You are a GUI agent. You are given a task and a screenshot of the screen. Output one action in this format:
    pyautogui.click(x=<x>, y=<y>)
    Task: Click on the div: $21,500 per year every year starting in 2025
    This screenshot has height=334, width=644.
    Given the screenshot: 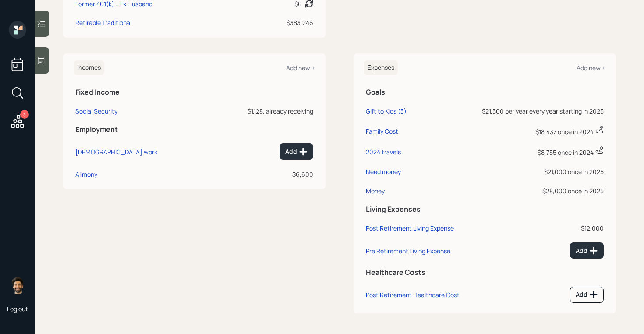 What is the action you would take?
    pyautogui.click(x=538, y=111)
    